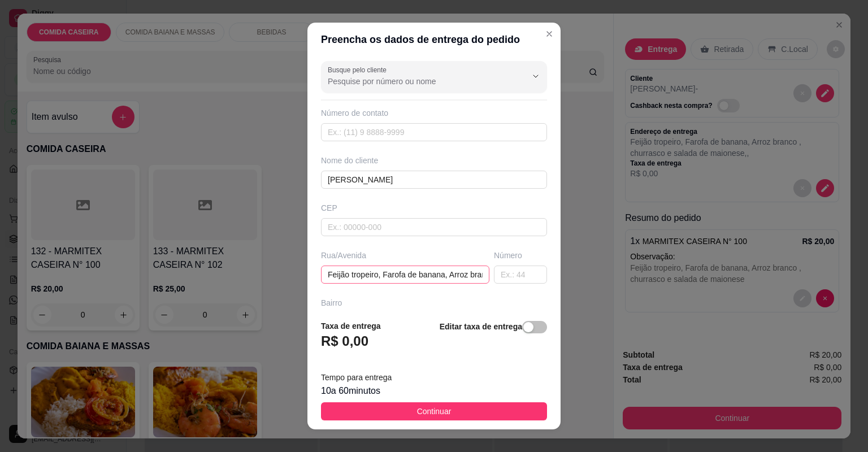 This screenshot has width=868, height=452. I want to click on label: Busque pelo cliente, so click(359, 70).